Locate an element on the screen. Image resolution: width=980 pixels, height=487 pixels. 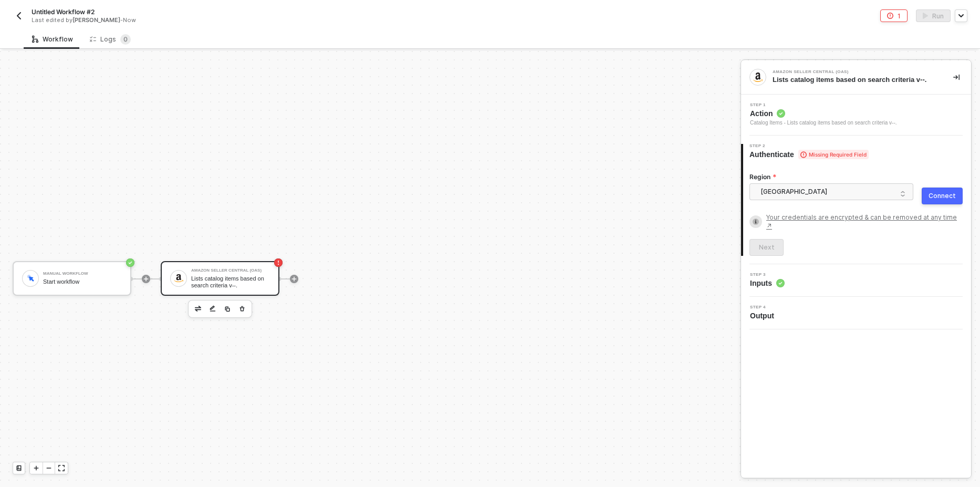
button: Connect is located at coordinates (943, 196).